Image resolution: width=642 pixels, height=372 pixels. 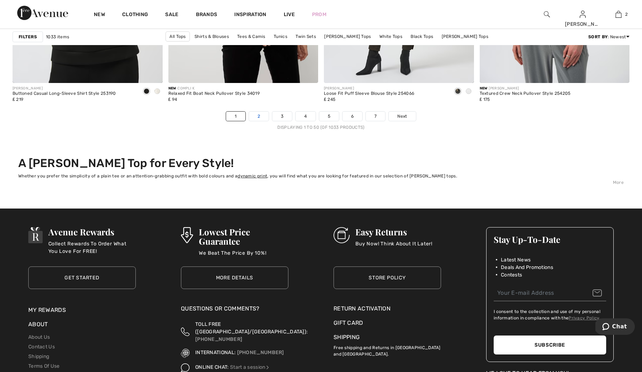 What do you see at coordinates (305, 116) in the screenshot?
I see `a: 4` at bounding box center [305, 116].